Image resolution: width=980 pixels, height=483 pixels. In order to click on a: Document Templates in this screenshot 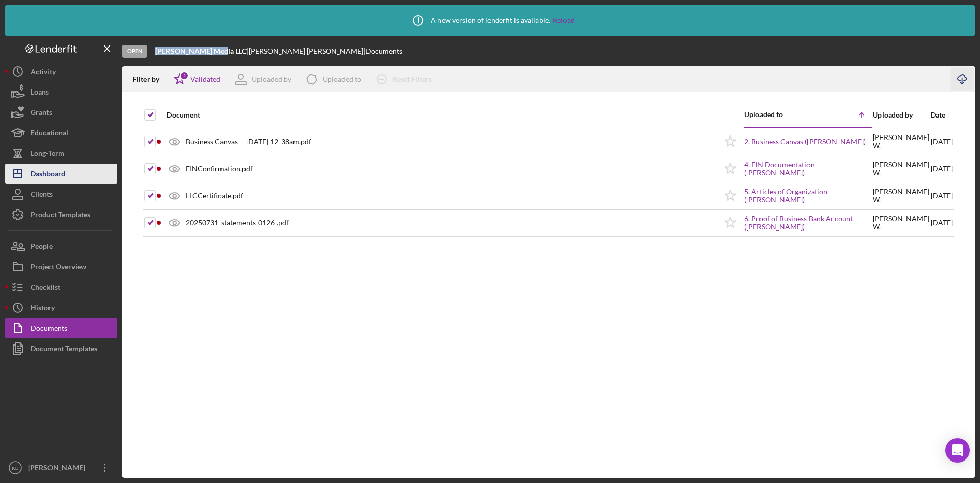, I will do `click(62, 348)`.